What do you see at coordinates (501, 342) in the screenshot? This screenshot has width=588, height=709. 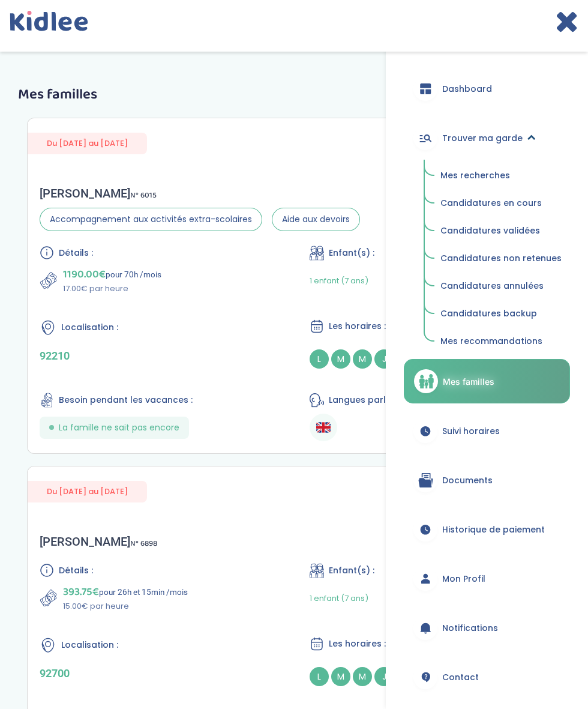 I see `a: Mes recommandations` at bounding box center [501, 342].